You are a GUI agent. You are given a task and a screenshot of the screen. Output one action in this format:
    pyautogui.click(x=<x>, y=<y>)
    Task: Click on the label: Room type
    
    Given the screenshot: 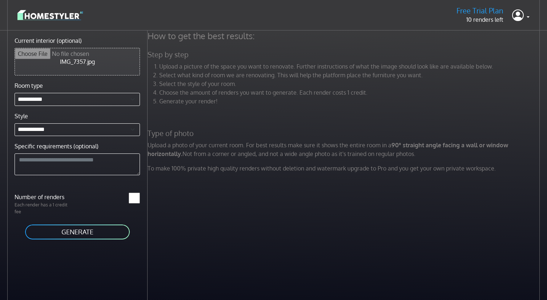 What is the action you would take?
    pyautogui.click(x=29, y=86)
    